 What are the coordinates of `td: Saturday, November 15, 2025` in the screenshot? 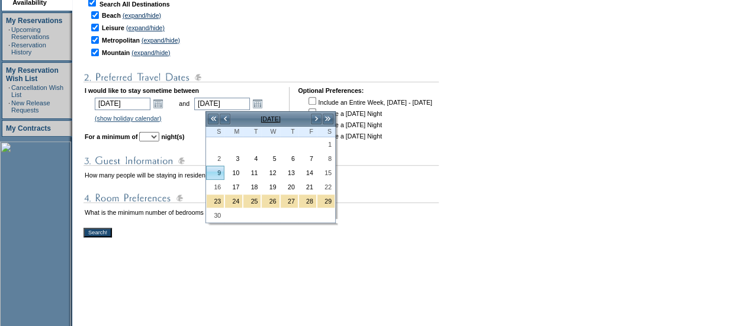 It's located at (326, 173).